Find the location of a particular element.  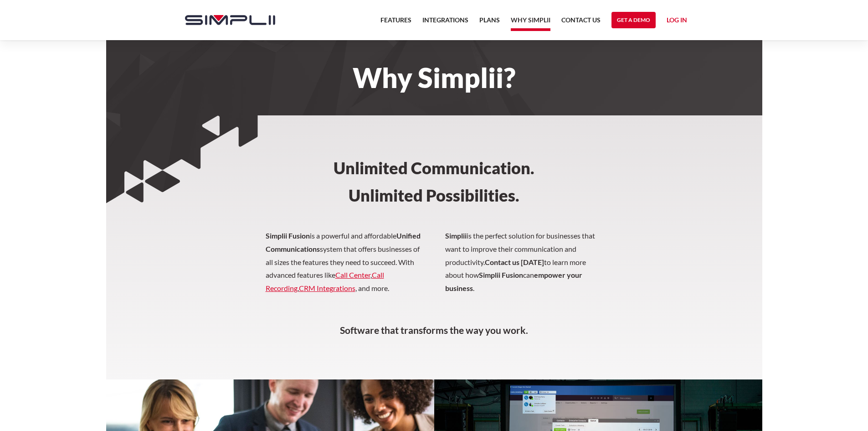

p: is a powerful and affordable system that offers businesses of all sizes the features they need to... is located at coordinates (434, 269).